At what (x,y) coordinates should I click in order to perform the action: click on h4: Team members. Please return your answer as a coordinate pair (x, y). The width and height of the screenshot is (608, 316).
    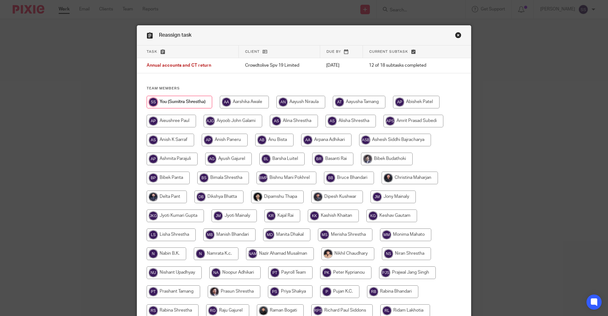
    Looking at the image, I should click on (304, 89).